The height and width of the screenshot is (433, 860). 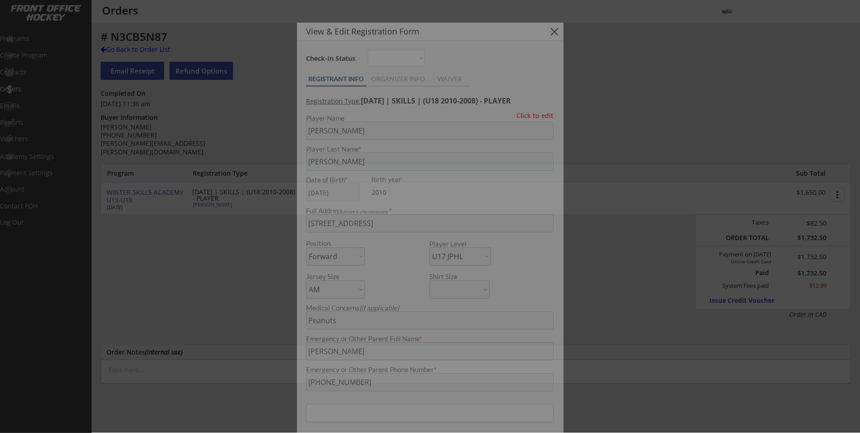 What do you see at coordinates (430, 149) in the screenshot?
I see `div: Player Last Name` at bounding box center [430, 149].